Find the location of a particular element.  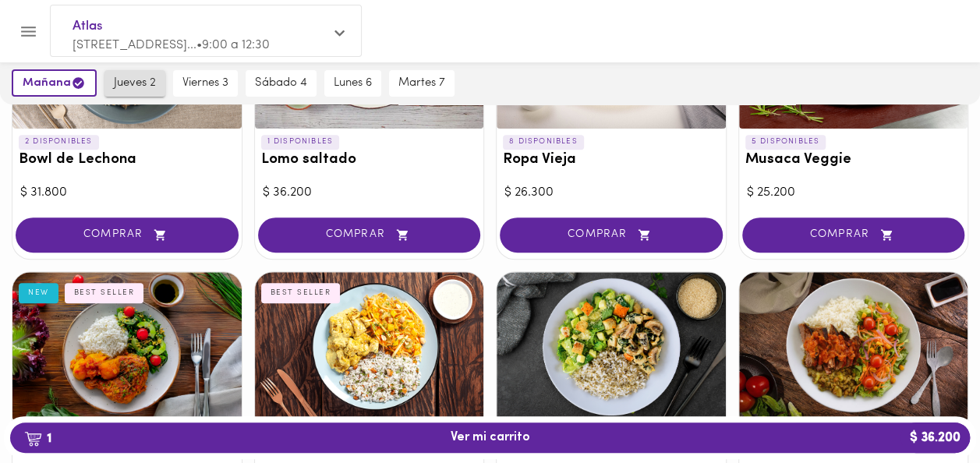

h3: Ropa Vieja is located at coordinates (612, 160).